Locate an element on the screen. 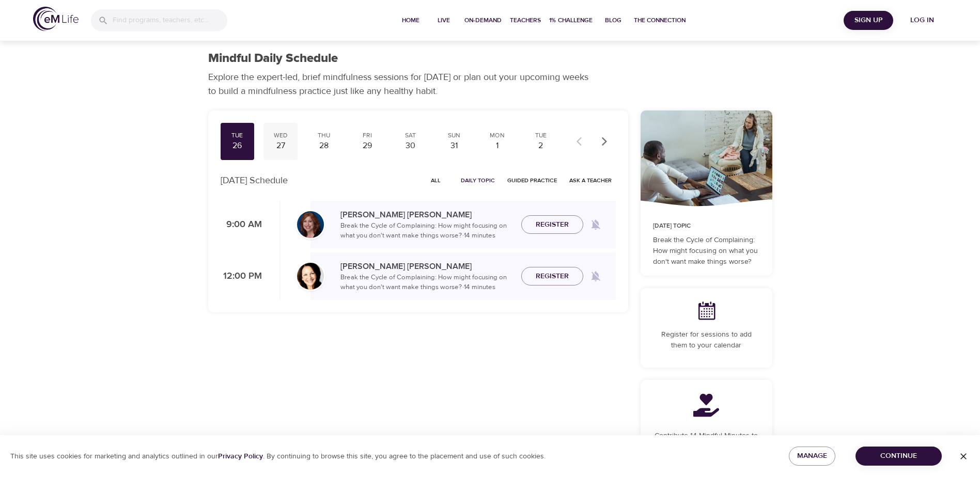  span: Manage is located at coordinates (812, 456).